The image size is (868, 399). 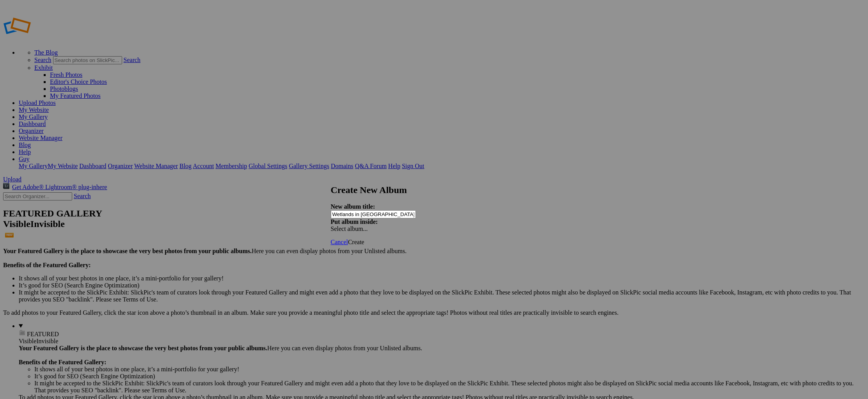 What do you see at coordinates (356, 242) in the screenshot?
I see `span: Create` at bounding box center [356, 242].